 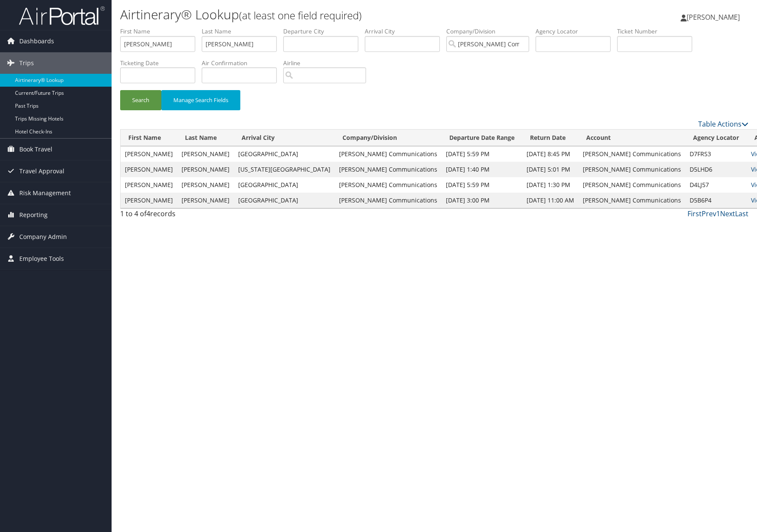 I want to click on span: Book Travel, so click(x=36, y=150).